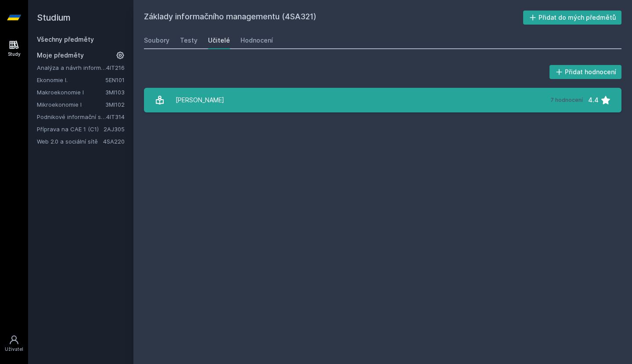 The height and width of the screenshot is (364, 632). What do you see at coordinates (219, 40) in the screenshot?
I see `a: Učitelé` at bounding box center [219, 40].